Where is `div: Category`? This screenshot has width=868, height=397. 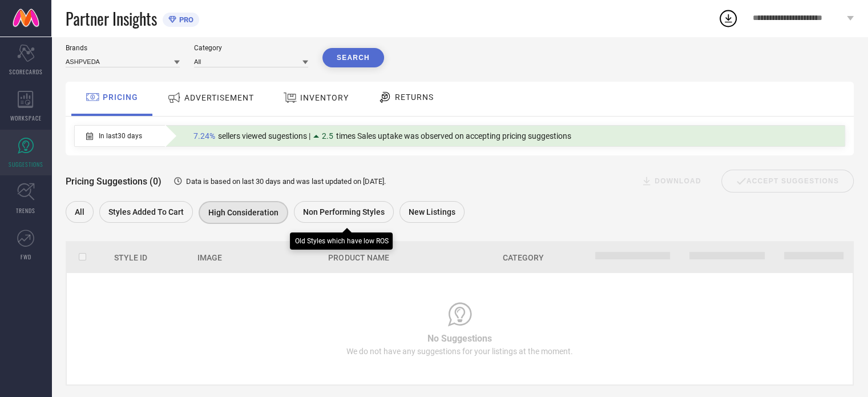 div: Category is located at coordinates (251, 48).